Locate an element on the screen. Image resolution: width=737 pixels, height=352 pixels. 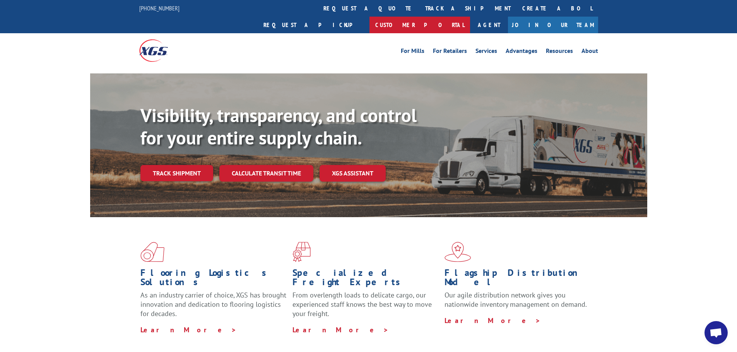
h1: Flagship Distribution Model is located at coordinates (517, 280).